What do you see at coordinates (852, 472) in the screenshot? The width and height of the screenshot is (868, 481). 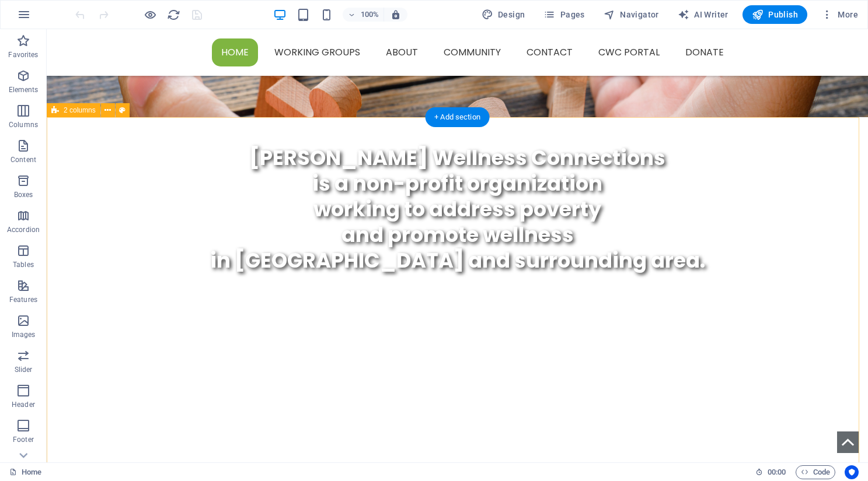 I see `button: Usercentrics` at bounding box center [852, 472].